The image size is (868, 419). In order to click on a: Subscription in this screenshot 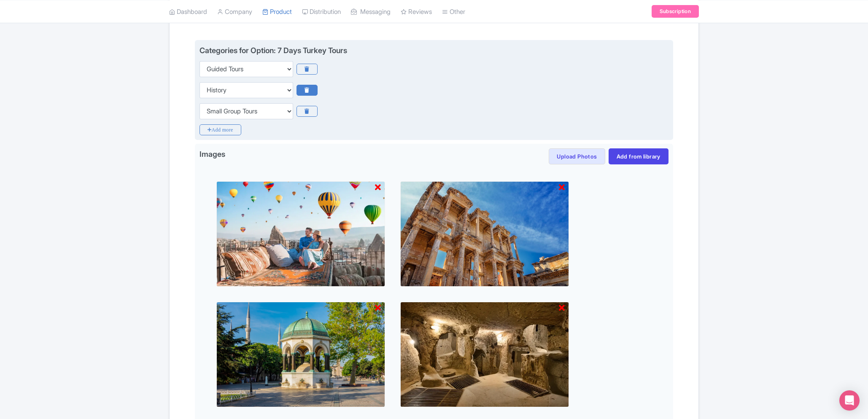, I will do `click(676, 12)`.